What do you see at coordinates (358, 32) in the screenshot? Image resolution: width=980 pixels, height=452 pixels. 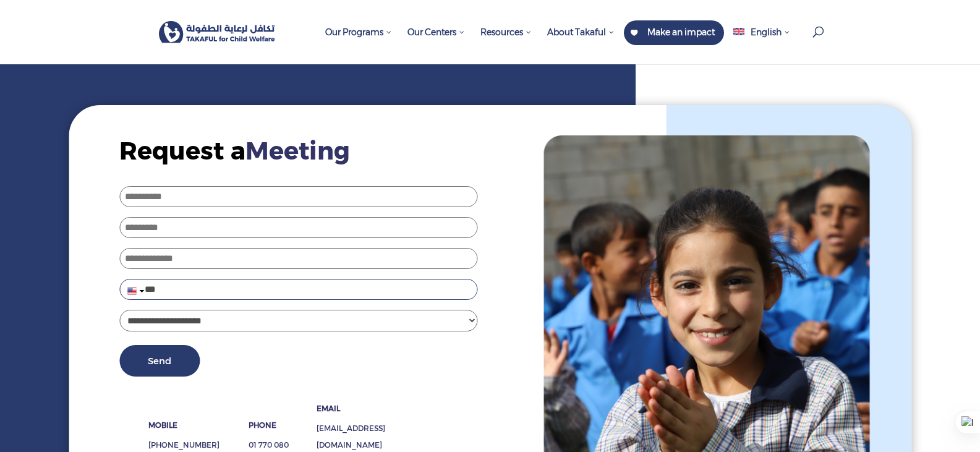 I see `span: Our Programs` at bounding box center [358, 32].